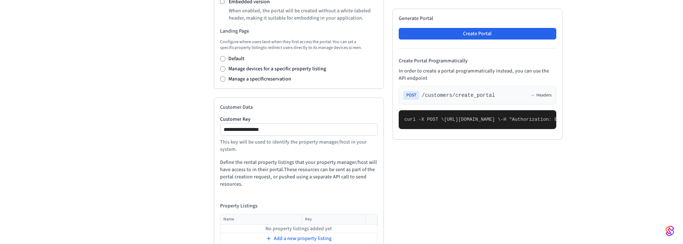 The image size is (683, 244). What do you see at coordinates (260, 79) in the screenshot?
I see `label: Manage a specific reservation` at bounding box center [260, 79].